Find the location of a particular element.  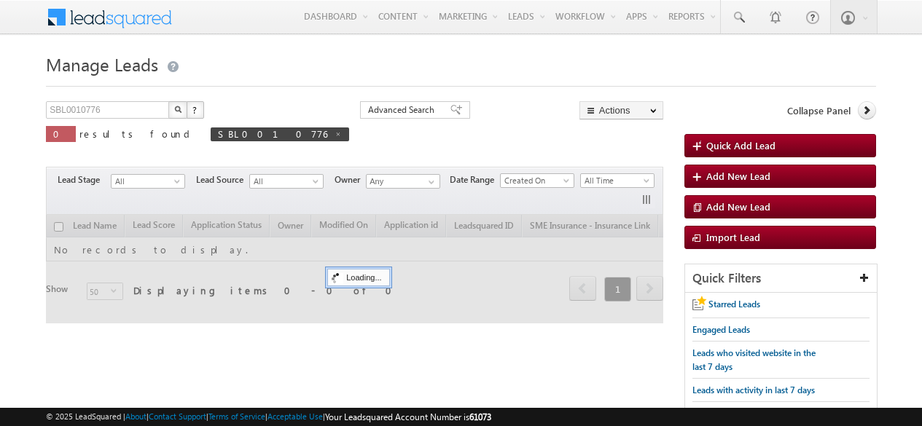

a: Contact Support is located at coordinates (177, 416).